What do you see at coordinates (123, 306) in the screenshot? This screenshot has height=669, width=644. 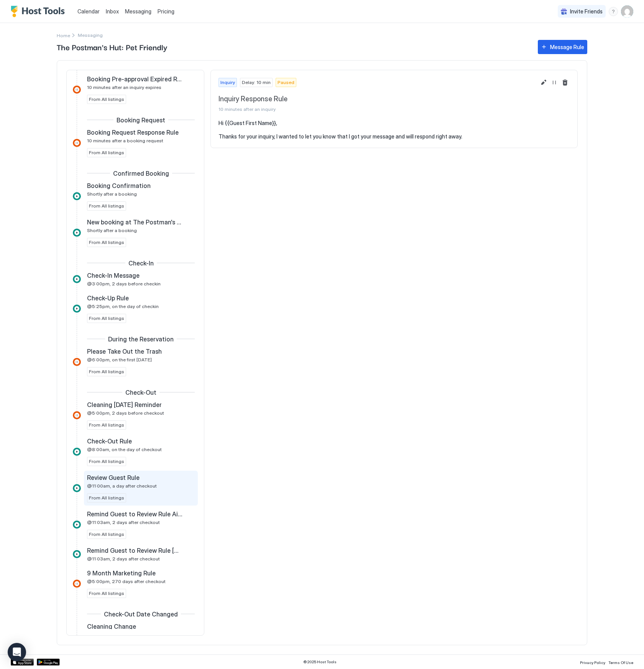 I see `span: @5:25pm, on the day of checkin` at bounding box center [123, 306].